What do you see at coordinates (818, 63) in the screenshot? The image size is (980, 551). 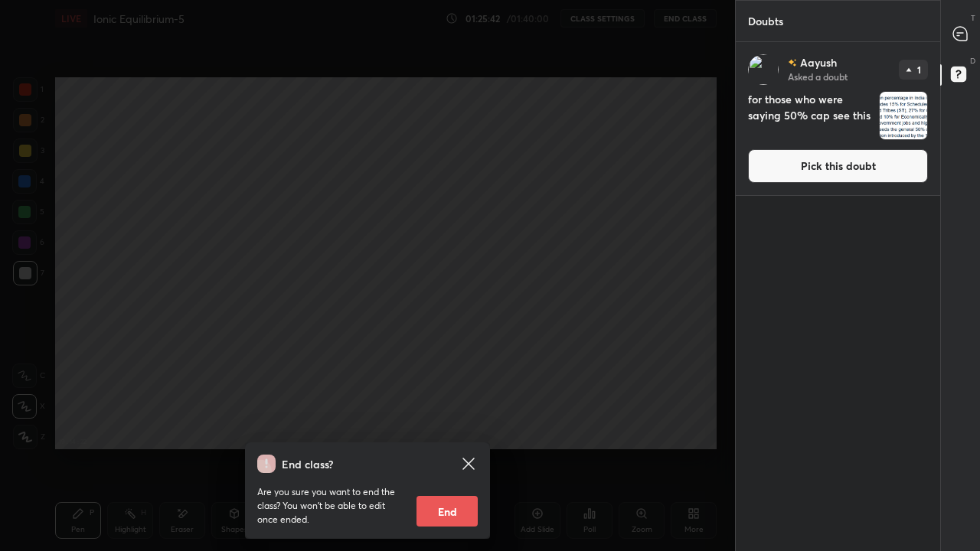 I see `p: Aayush` at bounding box center [818, 63].